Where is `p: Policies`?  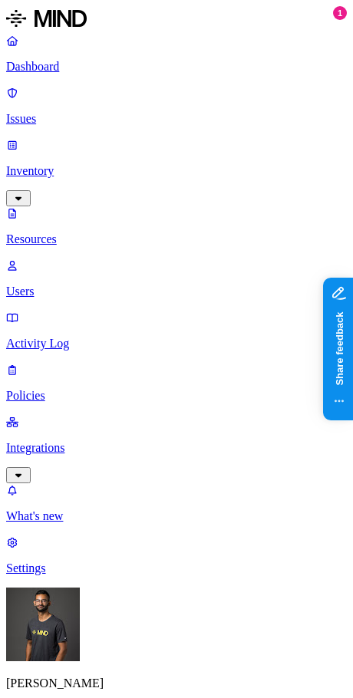 p: Policies is located at coordinates (176, 396).